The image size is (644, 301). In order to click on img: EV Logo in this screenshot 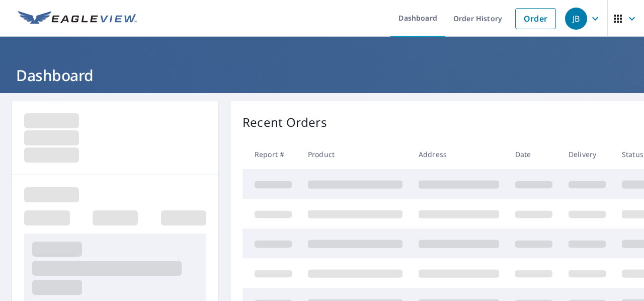, I will do `click(78, 19)`.